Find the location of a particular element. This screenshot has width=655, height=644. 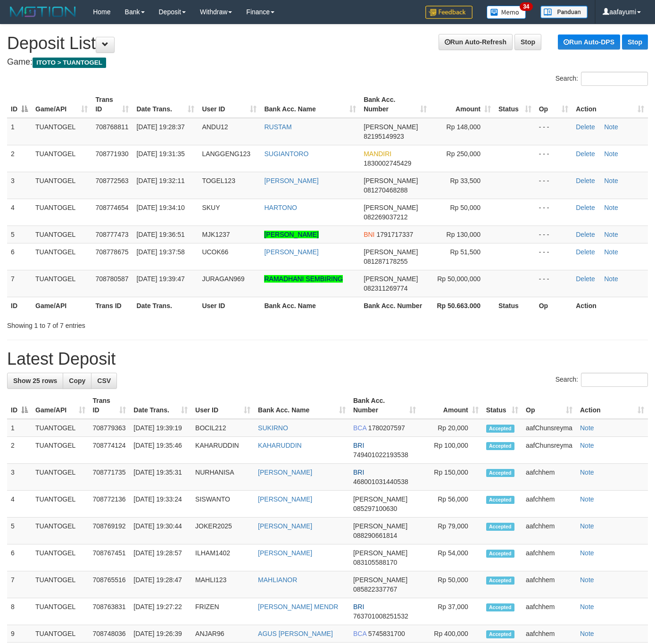

span: 708777473 is located at coordinates (112, 234).